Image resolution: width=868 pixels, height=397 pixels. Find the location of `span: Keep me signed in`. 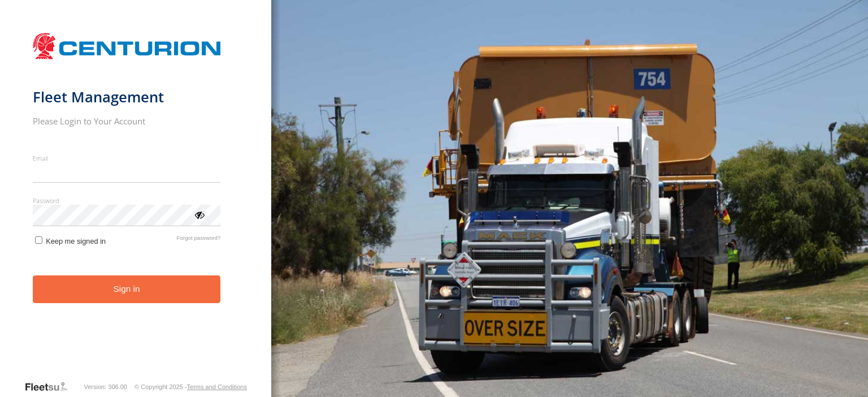

span: Keep me signed in is located at coordinates (76, 241).